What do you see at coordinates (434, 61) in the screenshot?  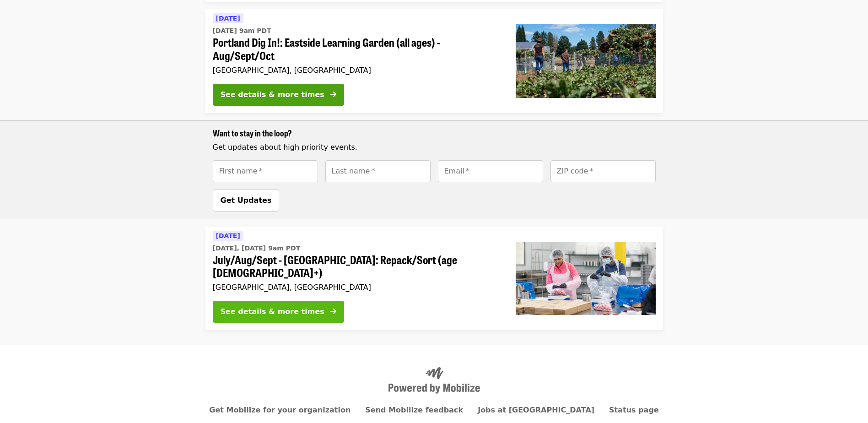 I see `a: See details for "Portland Dig In!: Eastside Learning Garden (all ages) - Aug/Sept/Oct"` at bounding box center [434, 61].